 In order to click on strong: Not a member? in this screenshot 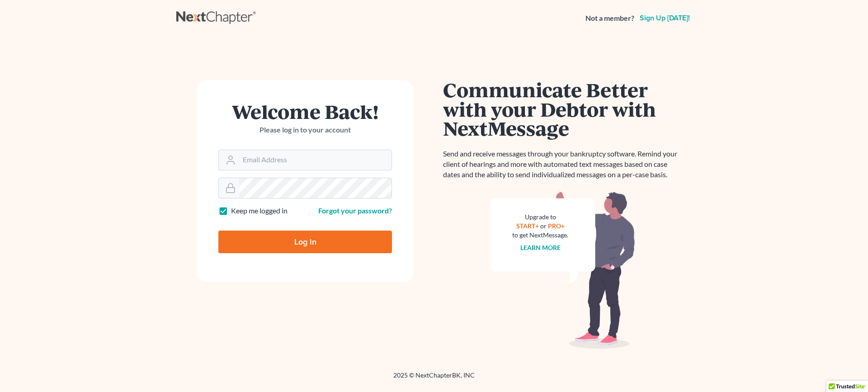, I will do `click(610, 18)`.